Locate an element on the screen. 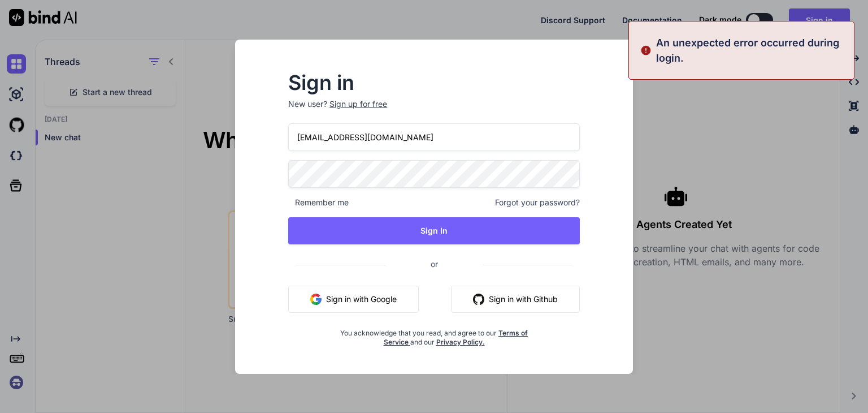 This screenshot has height=413, width=868. div: You acknowledge that you read, and agree to our and our is located at coordinates (434, 334).